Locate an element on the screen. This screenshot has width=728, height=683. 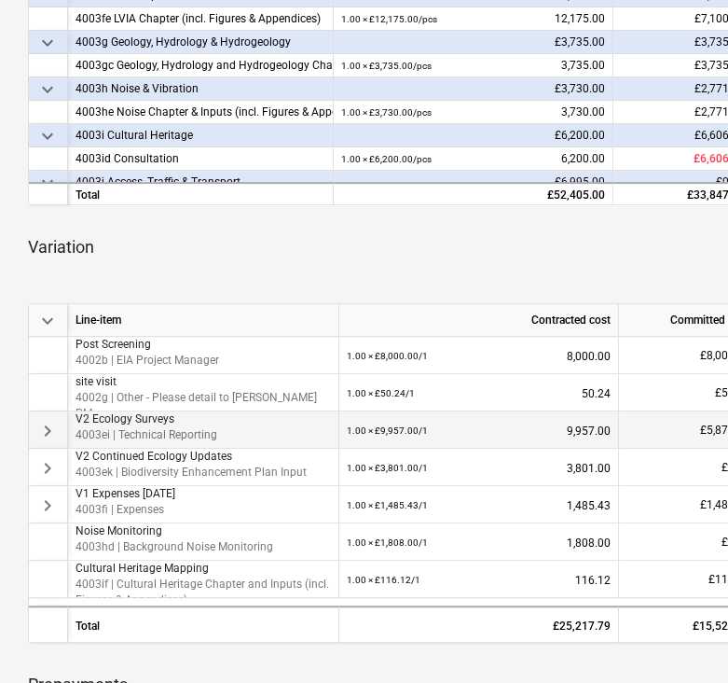
div: 50.24 is located at coordinates (478, 393).